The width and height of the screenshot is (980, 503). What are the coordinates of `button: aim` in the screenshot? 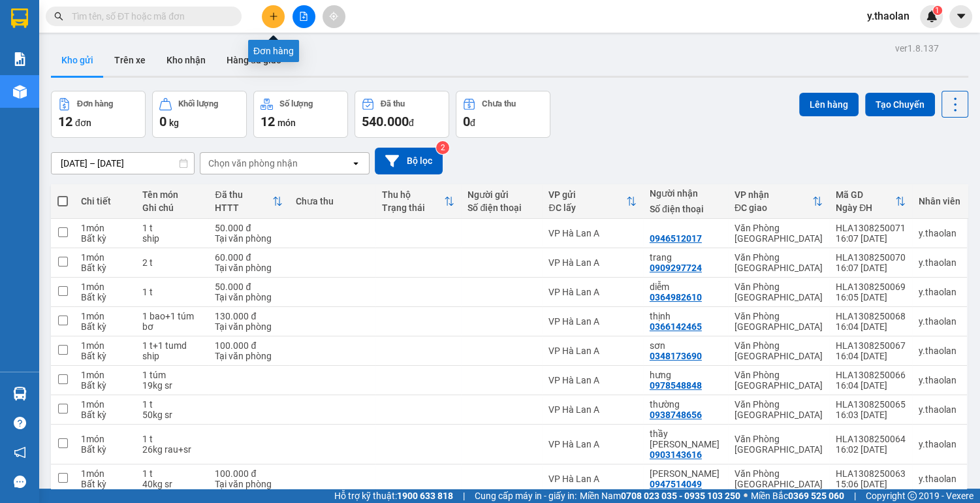 It's located at (334, 16).